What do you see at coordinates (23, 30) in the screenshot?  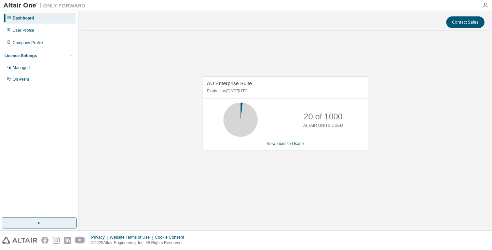 I see `div: User Profile` at bounding box center [23, 30].